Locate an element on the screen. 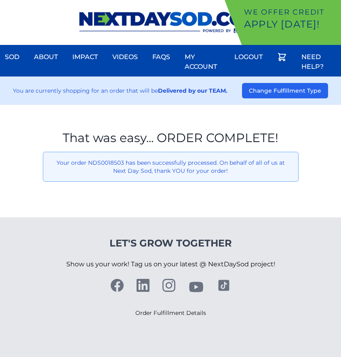 This screenshot has width=341, height=357. h4: Let's Grow Together is located at coordinates (171, 243).